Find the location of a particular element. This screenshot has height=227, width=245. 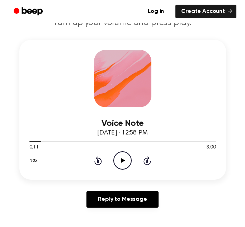

button: 1.0x is located at coordinates (35, 160).